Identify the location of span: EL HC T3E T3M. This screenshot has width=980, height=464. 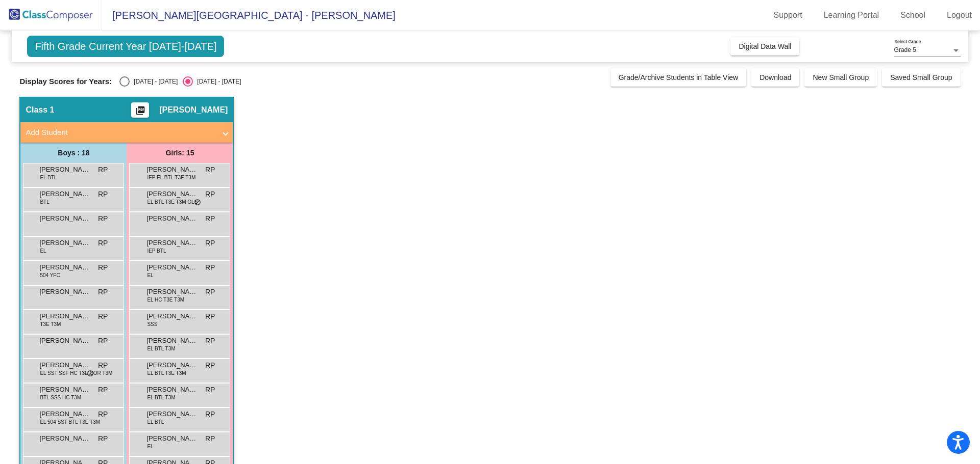
(165, 300).